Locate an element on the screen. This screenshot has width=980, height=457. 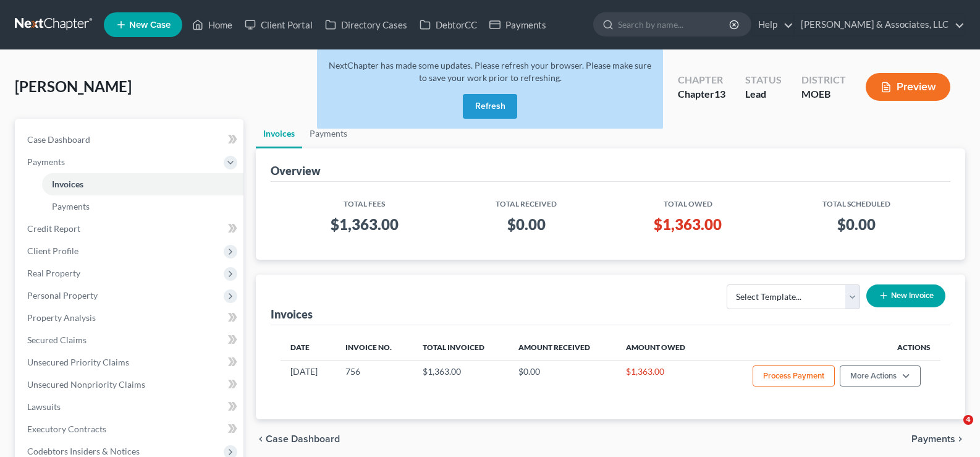
th: Total Invoiced is located at coordinates (461, 347).